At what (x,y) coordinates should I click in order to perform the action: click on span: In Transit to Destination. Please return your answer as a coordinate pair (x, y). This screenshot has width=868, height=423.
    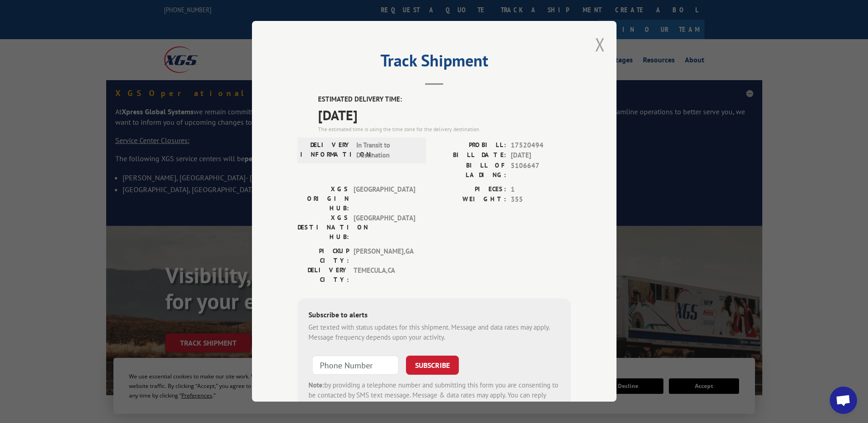
    Looking at the image, I should click on (387, 151).